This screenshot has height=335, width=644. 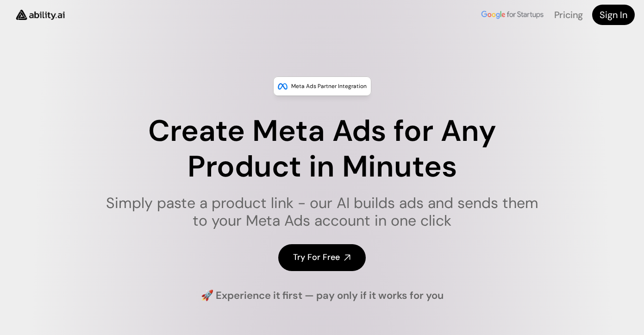 What do you see at coordinates (614, 15) in the screenshot?
I see `a: Sign In` at bounding box center [614, 15].